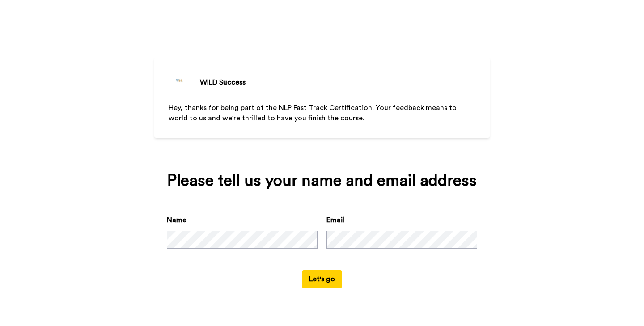  What do you see at coordinates (335, 220) in the screenshot?
I see `label: Email` at bounding box center [335, 220].